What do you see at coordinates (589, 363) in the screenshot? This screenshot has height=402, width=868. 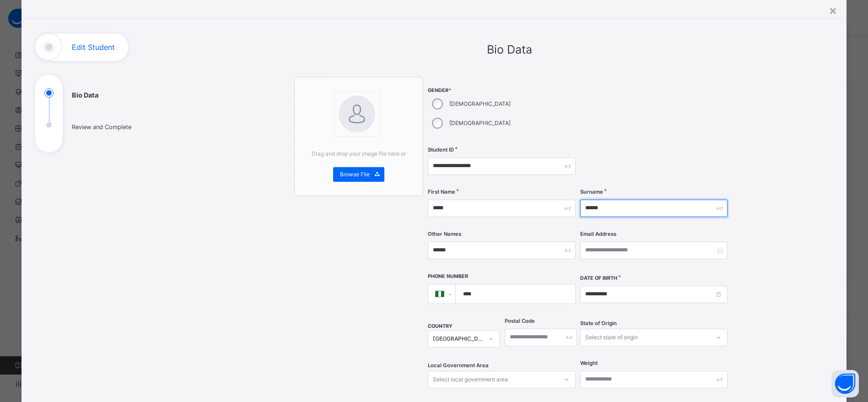 I see `label: Weight` at bounding box center [589, 363].